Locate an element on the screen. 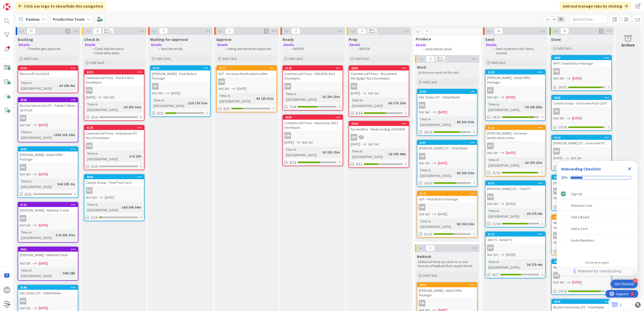 This screenshot has width=644, height=311. div: 5126 is located at coordinates (313, 68).